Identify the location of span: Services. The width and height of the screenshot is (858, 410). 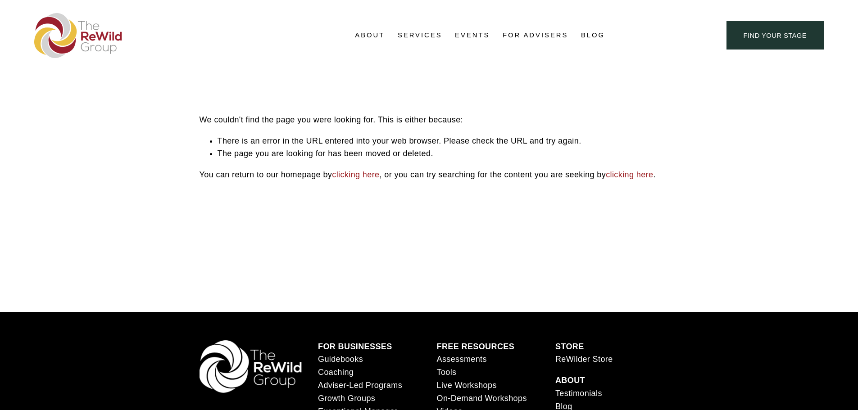
(420, 35).